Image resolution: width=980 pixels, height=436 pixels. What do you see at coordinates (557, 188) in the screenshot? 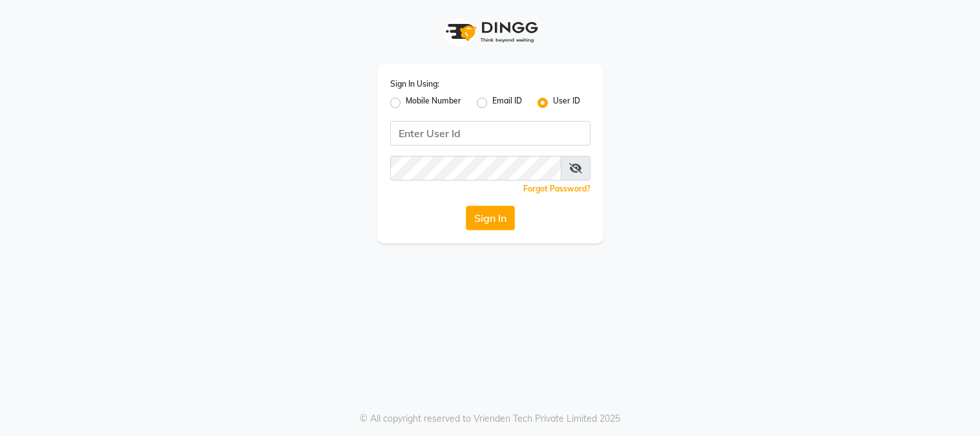
I see `a: Forgot Password?` at bounding box center [557, 188].